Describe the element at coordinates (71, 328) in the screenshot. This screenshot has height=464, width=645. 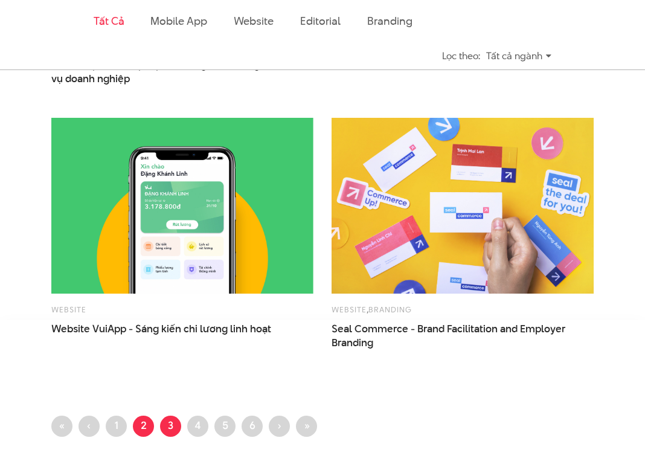
I see `span: Website` at that location.